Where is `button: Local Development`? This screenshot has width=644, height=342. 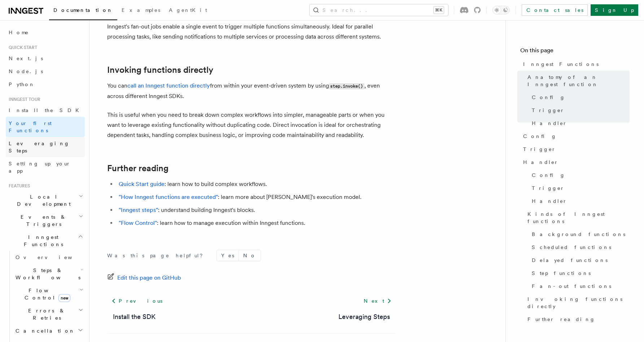
button: Local Development is located at coordinates (45, 200).